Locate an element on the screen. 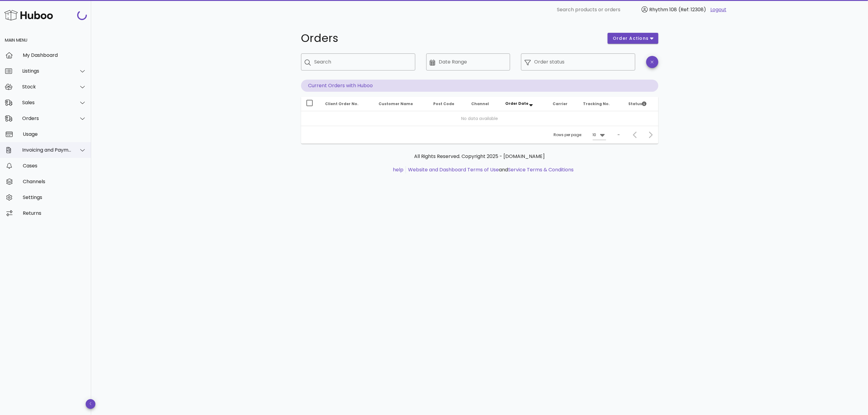 This screenshot has width=868, height=415. div: Returns is located at coordinates (55, 213).